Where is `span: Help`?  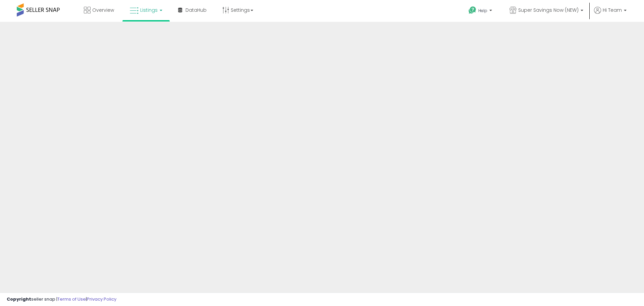
span: Help is located at coordinates (483, 10).